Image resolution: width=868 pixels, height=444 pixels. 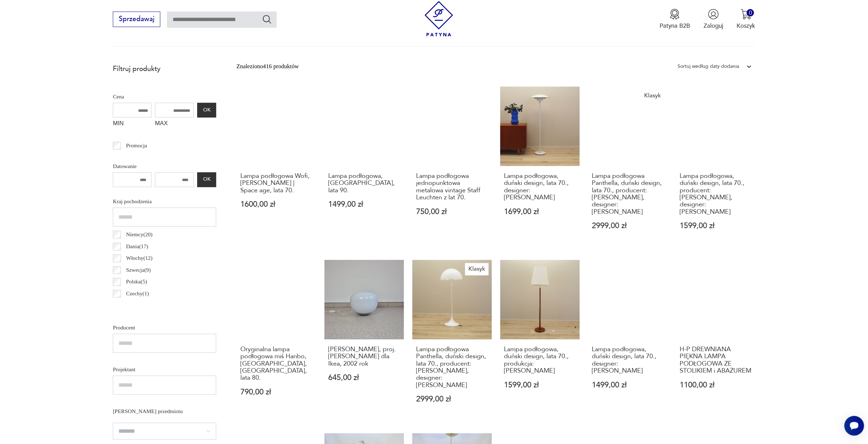 What do you see at coordinates (713, 14) in the screenshot?
I see `img: Ikonka użytkownika` at bounding box center [713, 14].